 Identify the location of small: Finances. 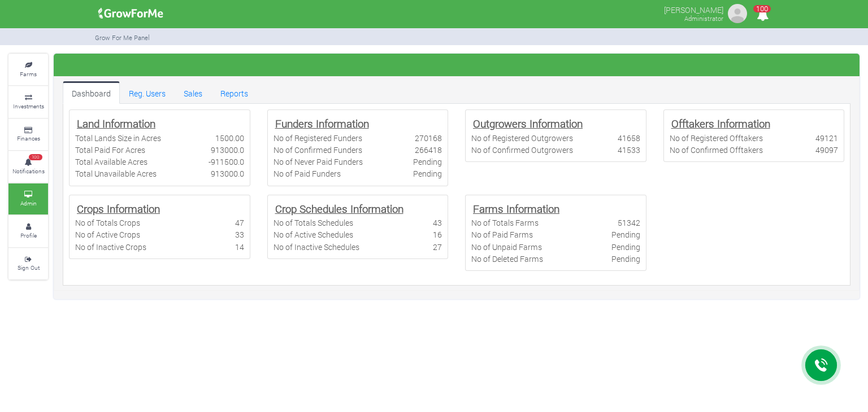
(28, 139).